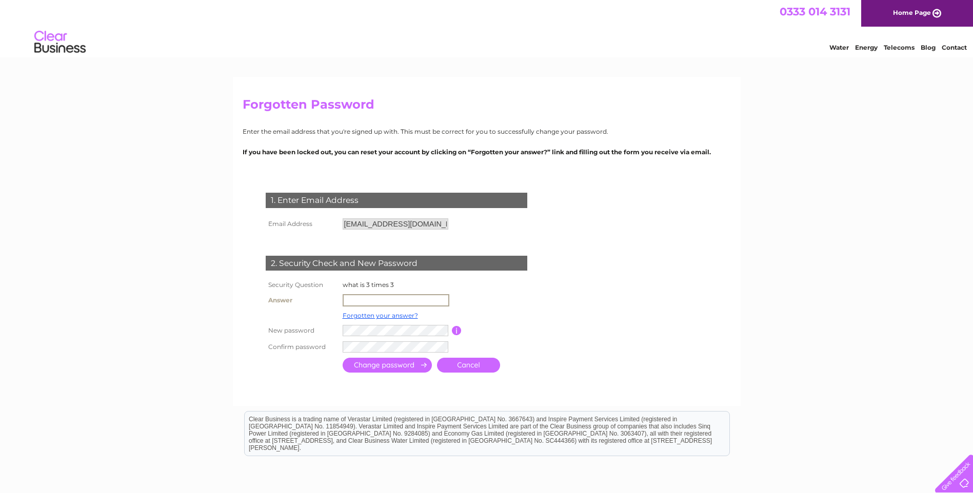 The width and height of the screenshot is (973, 493). I want to click on th: Email Address, so click(302, 224).